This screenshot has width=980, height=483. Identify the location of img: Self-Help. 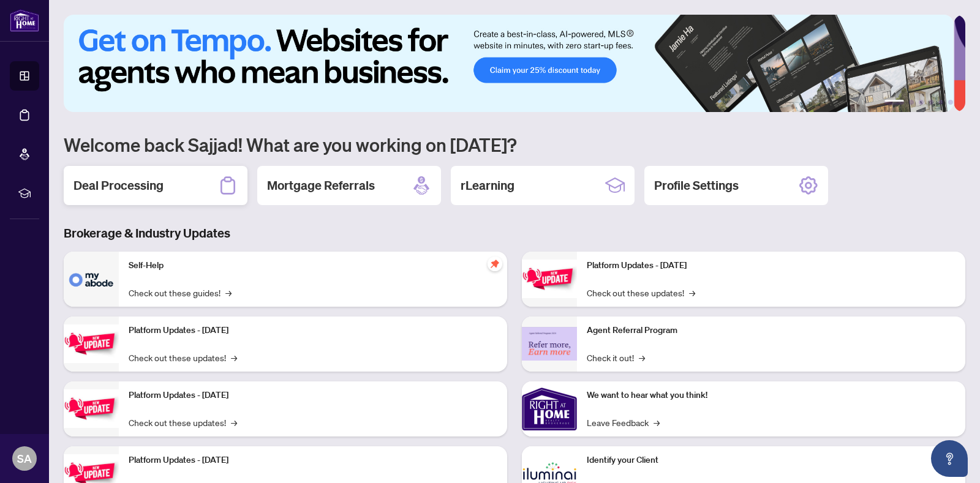
(91, 279).